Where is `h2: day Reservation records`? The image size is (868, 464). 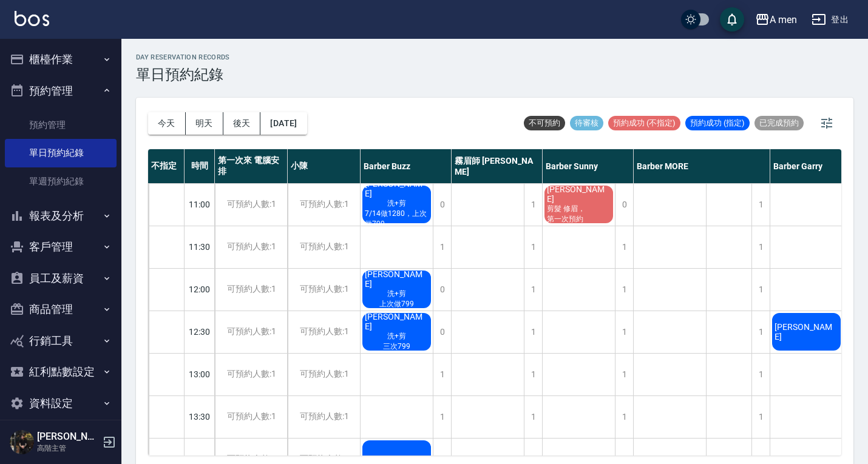 h2: day Reservation records is located at coordinates (183, 57).